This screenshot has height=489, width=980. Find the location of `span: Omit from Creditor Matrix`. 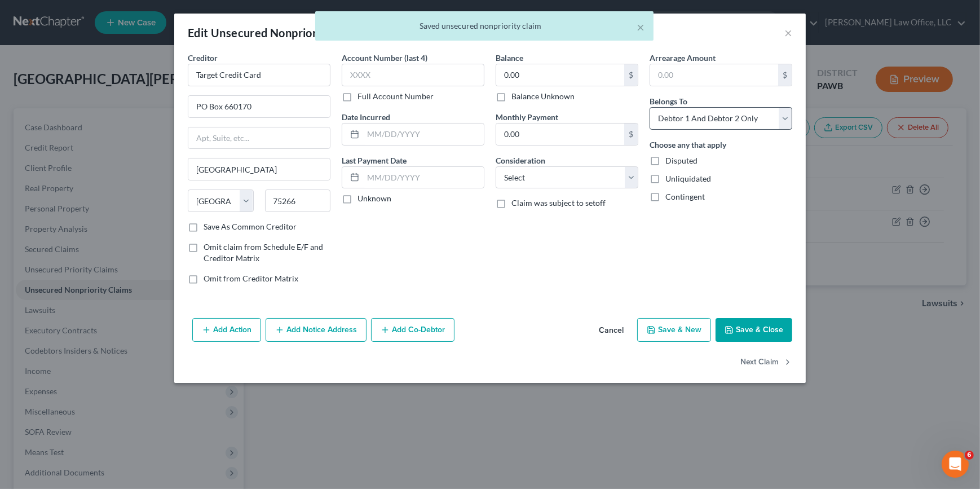

span: Omit from Creditor Matrix is located at coordinates (251, 278).